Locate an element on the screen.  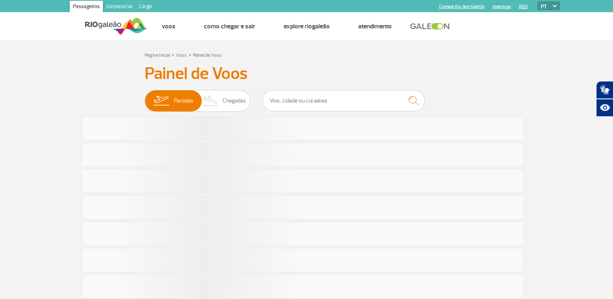
a: Atendimento is located at coordinates (375, 26).